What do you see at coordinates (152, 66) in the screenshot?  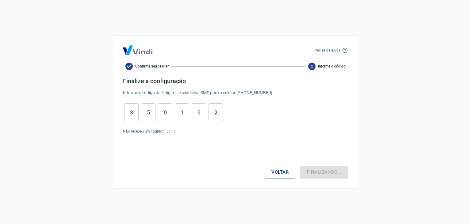 I see `span: Confirme seu celular` at bounding box center [152, 66].